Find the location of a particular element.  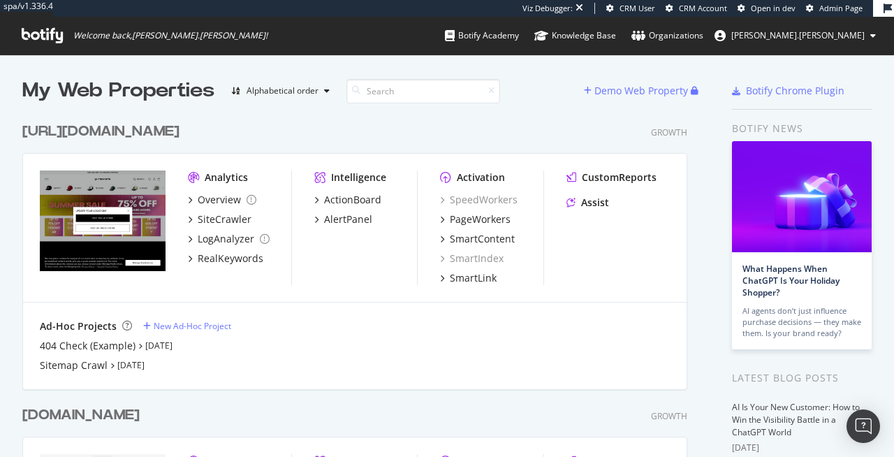

a: Sitemap Crawl is located at coordinates (73, 365).